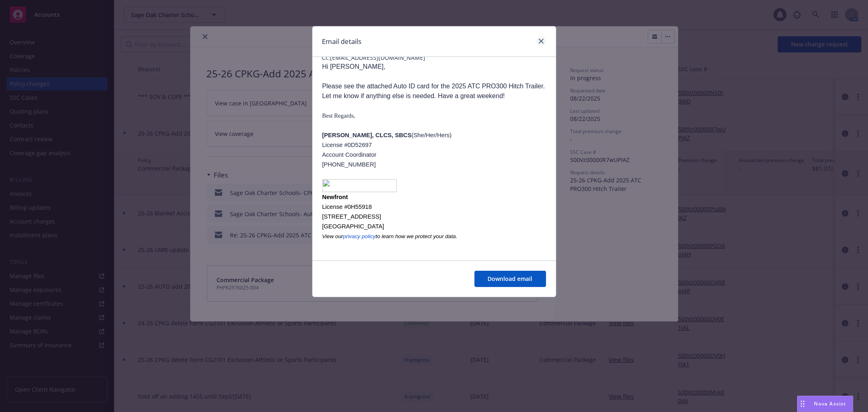  Describe the element at coordinates (360, 236) in the screenshot. I see `span: privacy policy` at that location.